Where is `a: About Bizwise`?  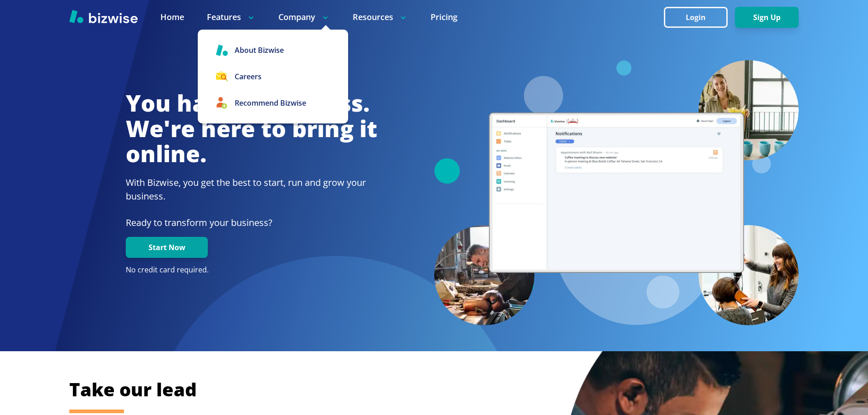
a: About Bizwise is located at coordinates (272, 50).